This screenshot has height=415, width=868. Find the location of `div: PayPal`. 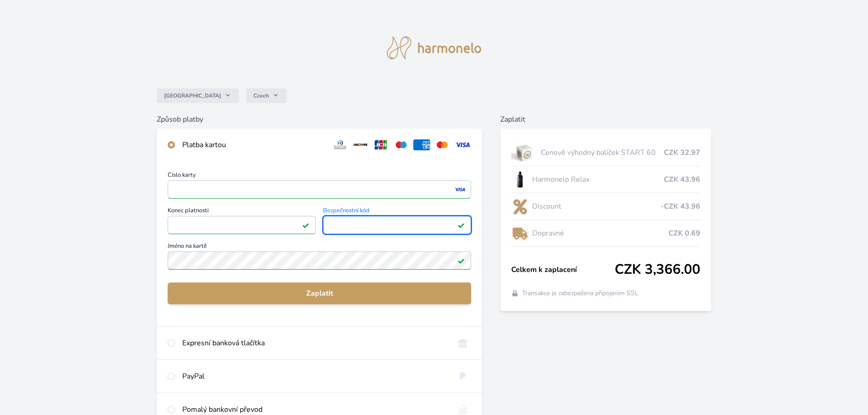

div: PayPal is located at coordinates (315, 376).